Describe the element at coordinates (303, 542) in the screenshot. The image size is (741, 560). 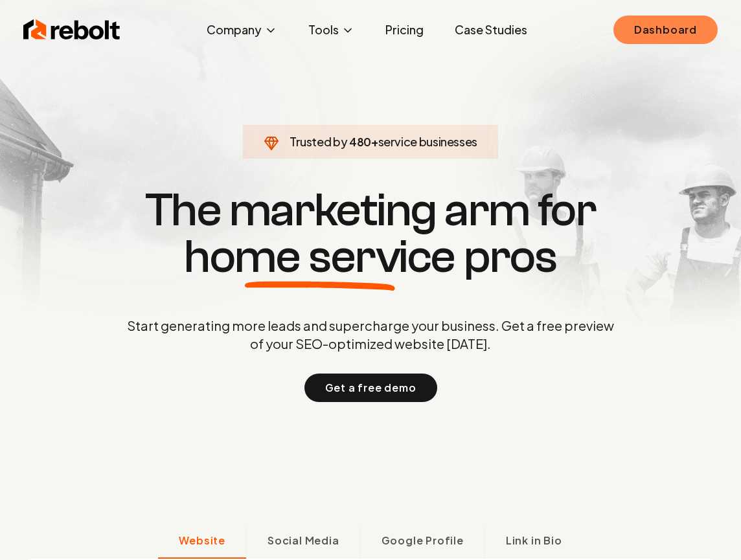
I see `button: Social Media` at that location.